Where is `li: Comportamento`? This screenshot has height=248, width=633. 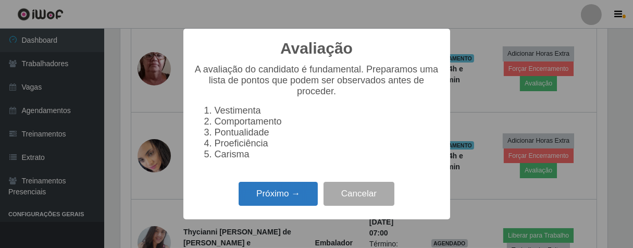 li: Comportamento is located at coordinates (327, 121).